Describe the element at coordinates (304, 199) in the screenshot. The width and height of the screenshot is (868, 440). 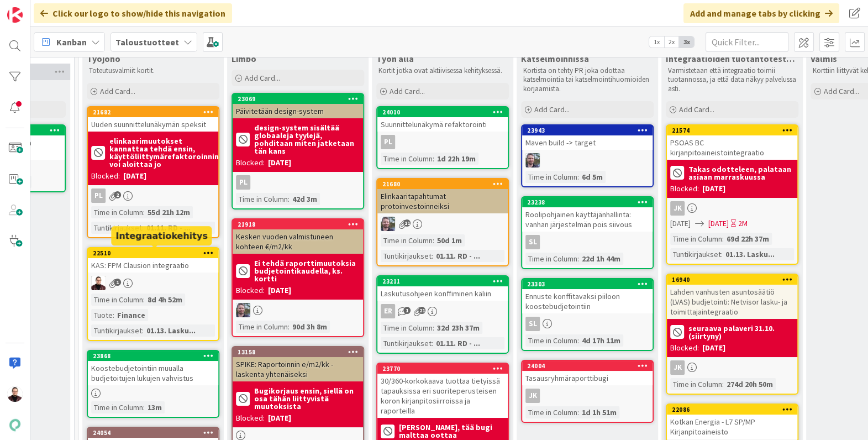
I see `div: 42d 3m` at that location.